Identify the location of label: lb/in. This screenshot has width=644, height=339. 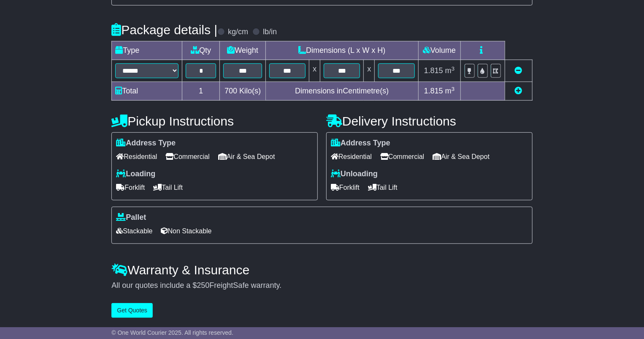
(269, 32).